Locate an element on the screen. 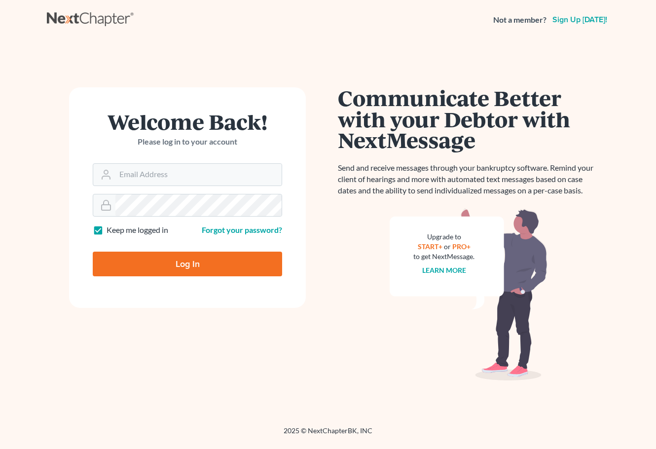 The width and height of the screenshot is (656, 449). a: PRO+ is located at coordinates (461, 246).